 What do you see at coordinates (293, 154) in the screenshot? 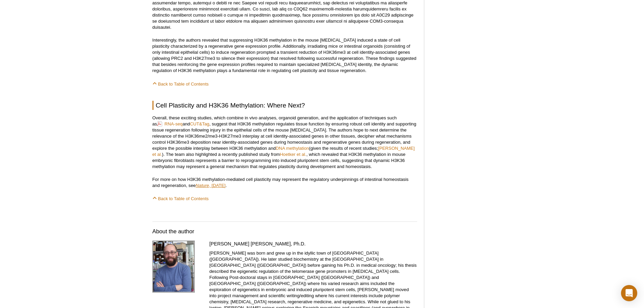
I see `a: Hoetker et al.` at bounding box center [293, 154].